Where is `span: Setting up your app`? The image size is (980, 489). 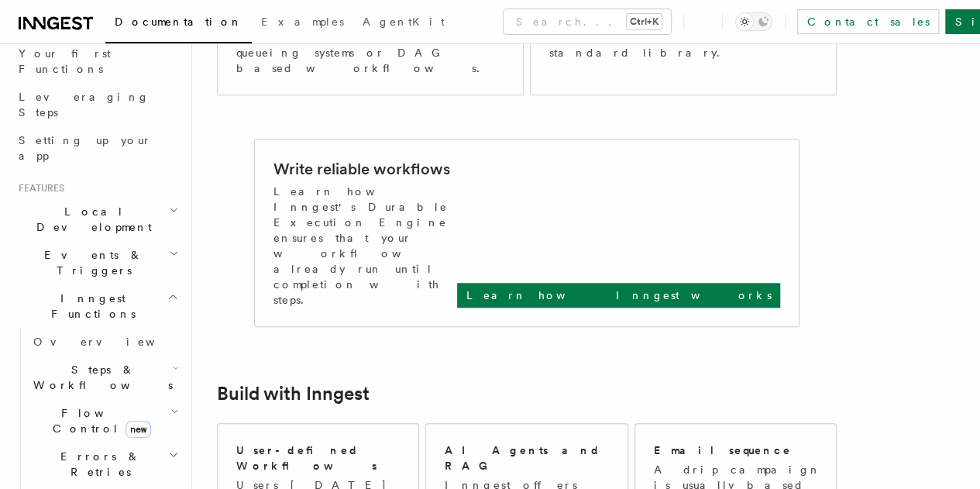
span: Setting up your app is located at coordinates (85, 148).